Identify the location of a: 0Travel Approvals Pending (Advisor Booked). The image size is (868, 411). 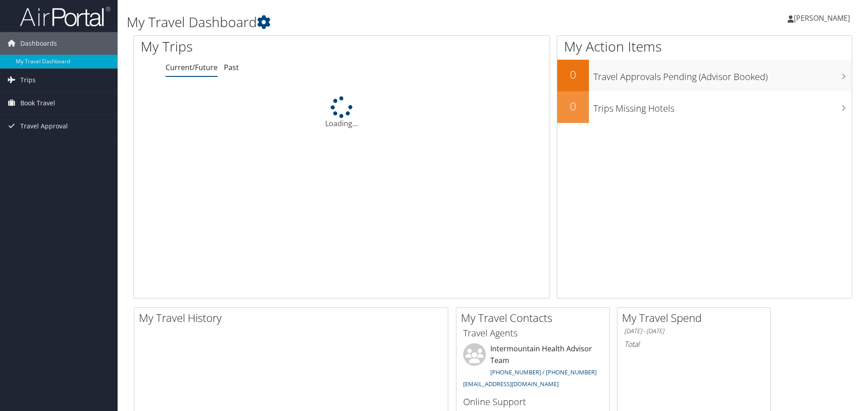
(704, 75).